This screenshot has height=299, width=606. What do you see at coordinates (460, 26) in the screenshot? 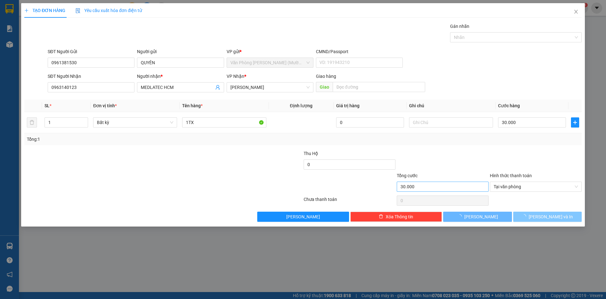
I see `label: Gán nhãn` at bounding box center [460, 26].